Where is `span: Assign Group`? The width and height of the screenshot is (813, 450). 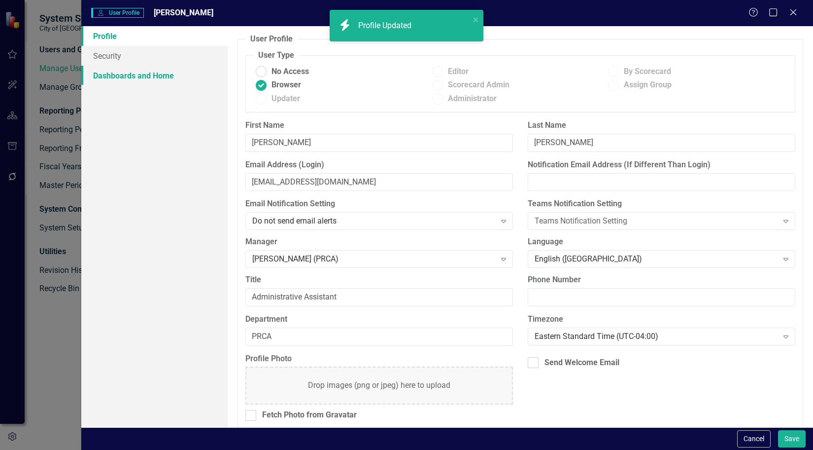 span: Assign Group is located at coordinates (648, 85).